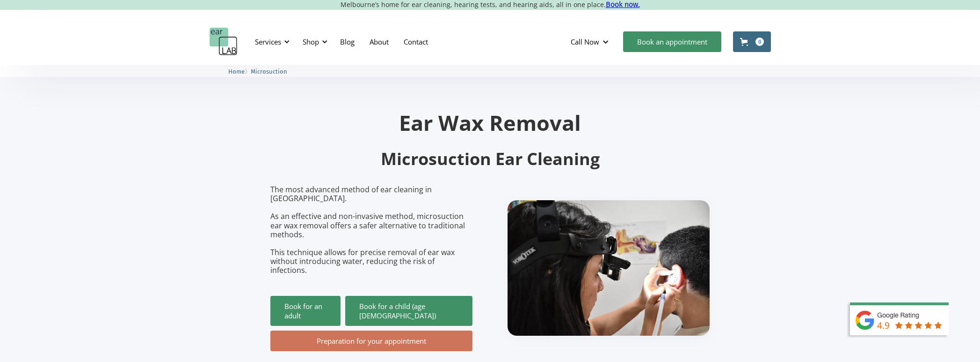 This screenshot has width=980, height=362. I want to click on a: Preparation for your appointment, so click(371, 340).